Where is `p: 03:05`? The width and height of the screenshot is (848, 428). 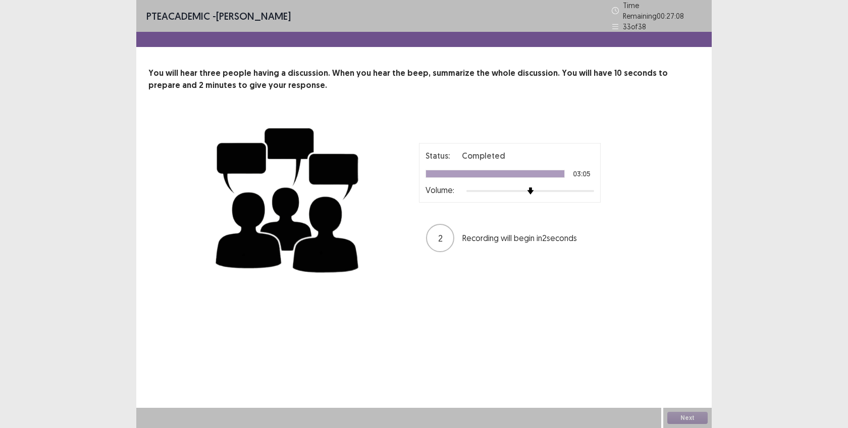
p: 03:05 is located at coordinates (582, 174).